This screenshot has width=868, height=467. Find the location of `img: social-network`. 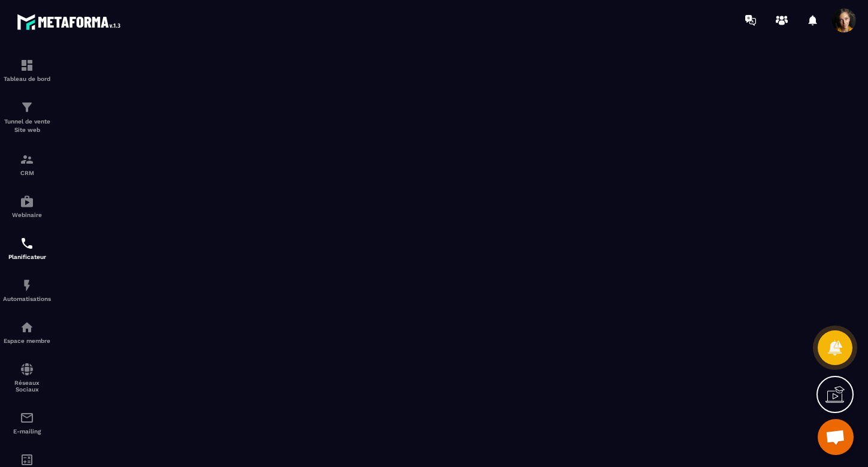

img: social-network is located at coordinates (27, 369).